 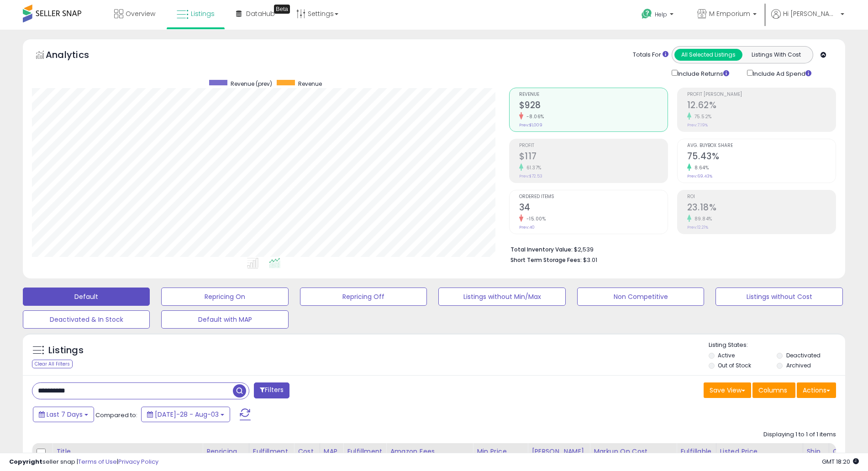 I want to click on label: Archived, so click(x=799, y=365).